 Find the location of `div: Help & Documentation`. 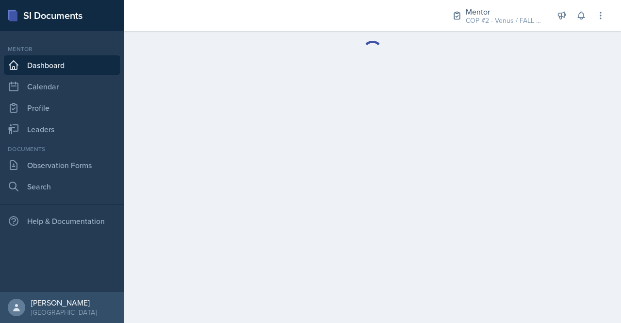

div: Help & Documentation is located at coordinates (62, 221).